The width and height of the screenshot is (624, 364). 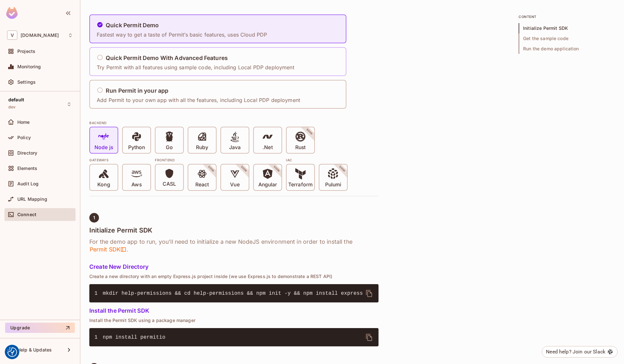 What do you see at coordinates (27, 214) in the screenshot?
I see `span: Connect` at bounding box center [27, 214].